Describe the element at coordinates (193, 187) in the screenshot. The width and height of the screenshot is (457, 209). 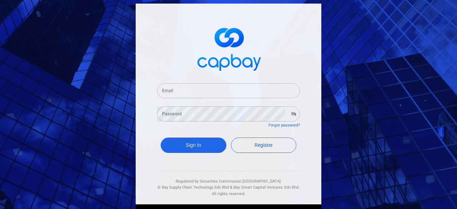
I see `span: © Bay Supply Chain Technology Sdn Bhd` at that location.